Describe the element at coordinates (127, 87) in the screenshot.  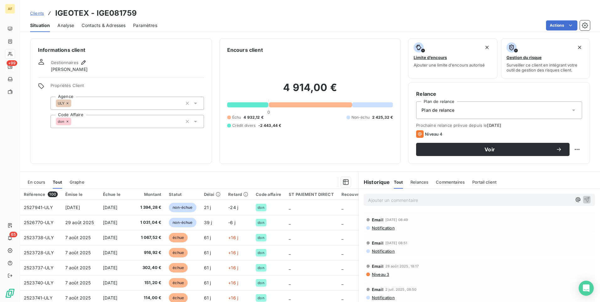
I see `span: Propriétés Client` at that location.